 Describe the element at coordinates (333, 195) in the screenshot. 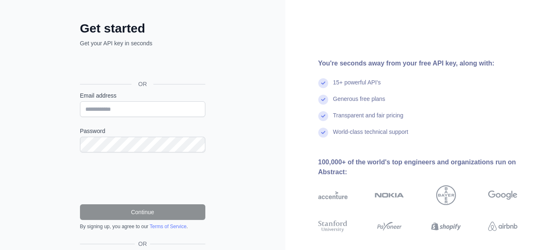

I see `img: accenture` at that location.